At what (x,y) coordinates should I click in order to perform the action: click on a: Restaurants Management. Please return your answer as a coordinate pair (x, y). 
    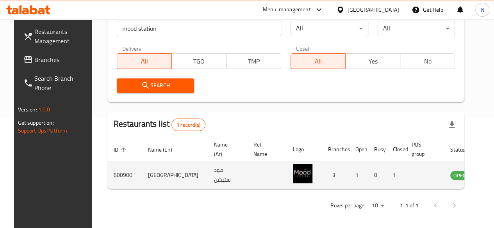
    Looking at the image, I should click on (57, 36).